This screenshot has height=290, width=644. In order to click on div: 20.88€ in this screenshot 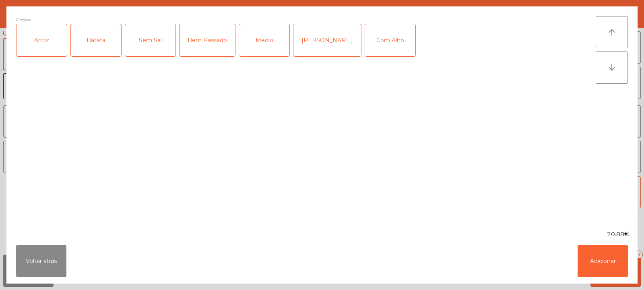, I will do `click(322, 234)`.